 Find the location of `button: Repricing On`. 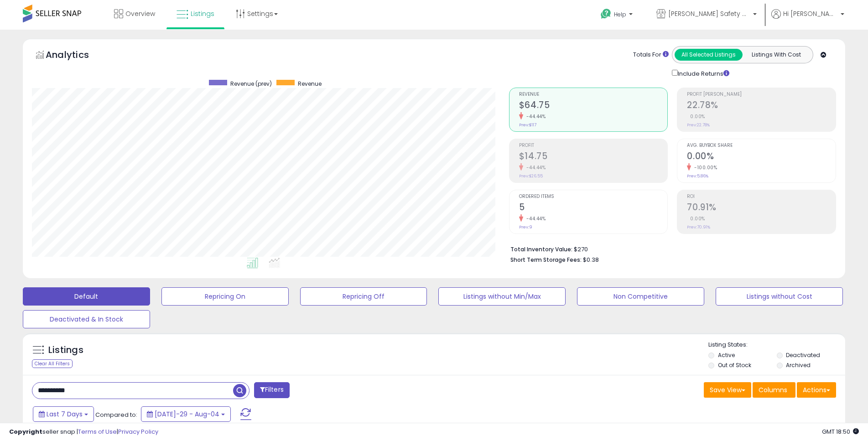

button: Repricing On is located at coordinates (224, 296).